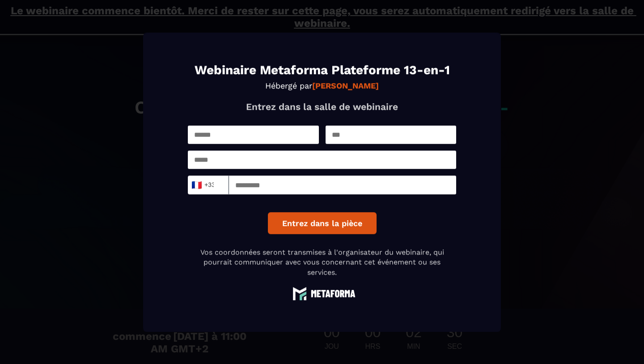 The width and height of the screenshot is (644, 364). I want to click on input: Search for option, so click(218, 185).